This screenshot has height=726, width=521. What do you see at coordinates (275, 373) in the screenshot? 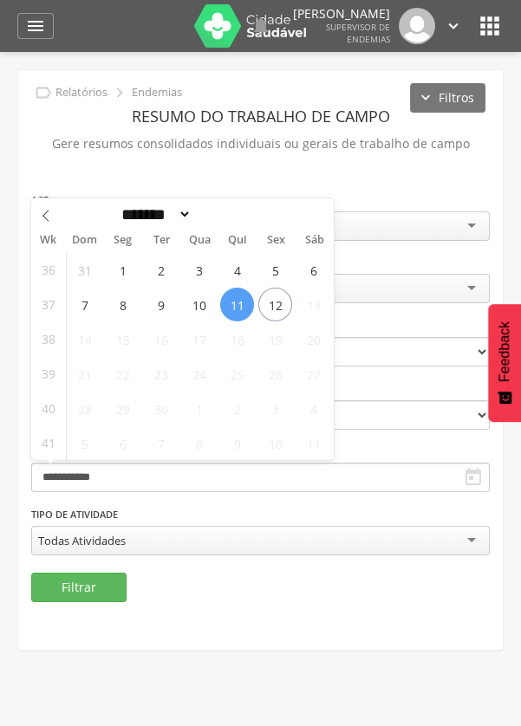
I see `span: Setembro 26, 2025` at bounding box center [275, 373].